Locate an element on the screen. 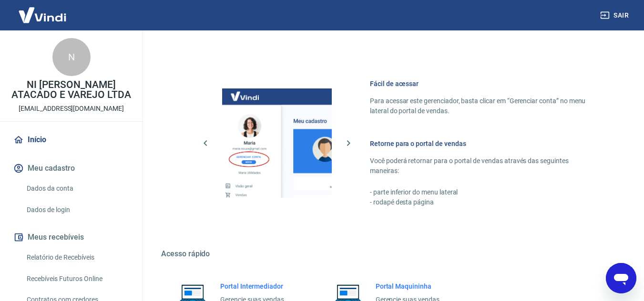 This screenshot has height=301, width=644. a: Relatório de Recebíveis is located at coordinates (77, 257).